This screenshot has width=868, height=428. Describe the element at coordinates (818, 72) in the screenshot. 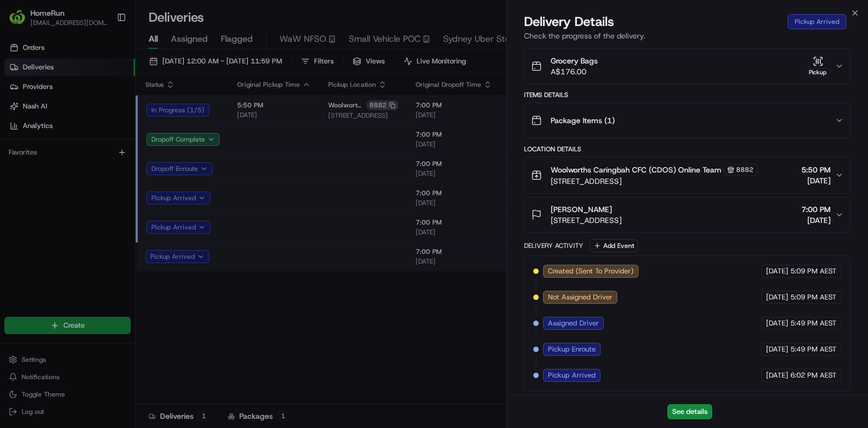

I see `div: Pickup` at that location.